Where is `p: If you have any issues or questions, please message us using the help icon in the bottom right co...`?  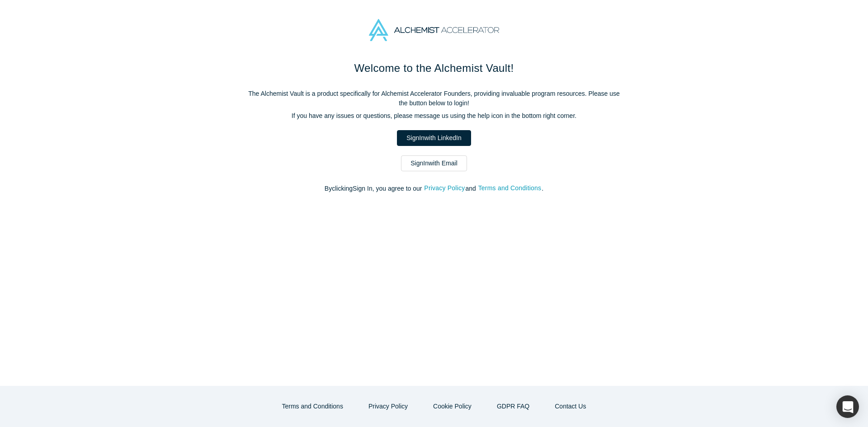 p: If you have any issues or questions, please message us using the help icon in the bottom right co... is located at coordinates (434, 116).